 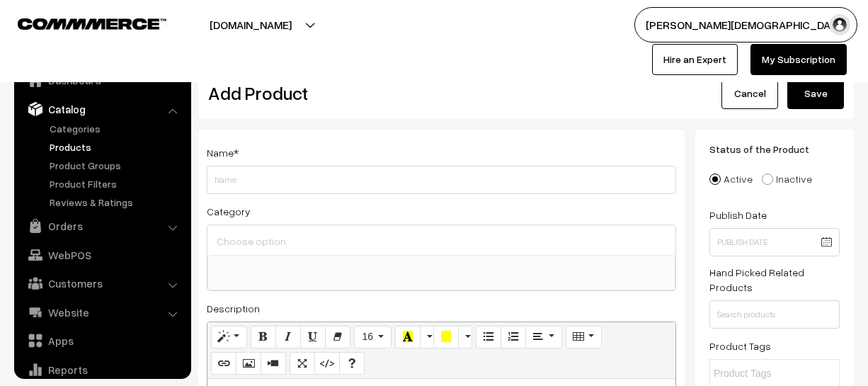 I want to click on a: Product Groups, so click(x=116, y=165).